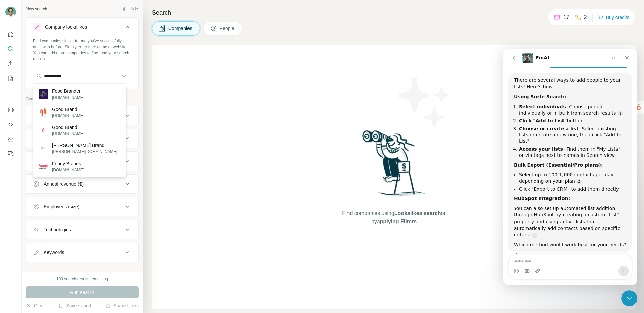 The image size is (644, 313). Describe the element at coordinates (67, 15) in the screenshot. I see `div: abdo@kaumer.com says…` at that location.